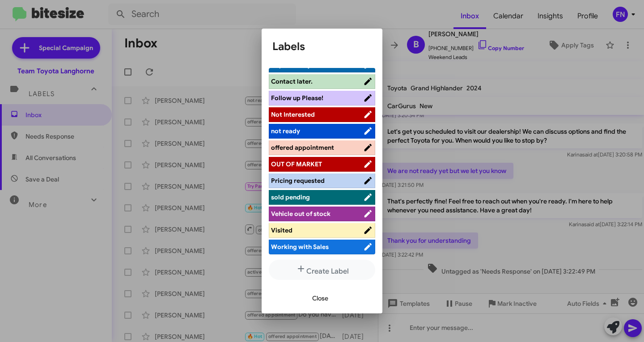 The width and height of the screenshot is (644, 342). What do you see at coordinates (291, 81) in the screenshot?
I see `span: Contact later.` at bounding box center [291, 81].